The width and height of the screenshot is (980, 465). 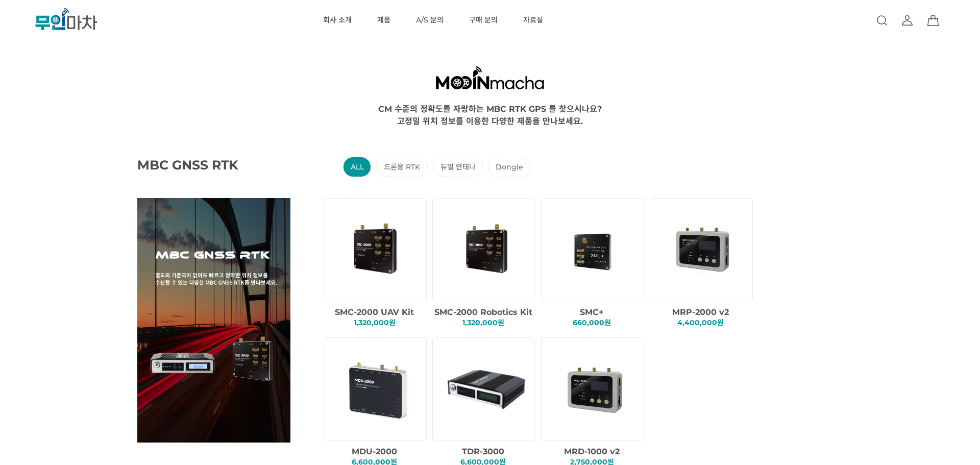 I want to click on span: MRP-2000 v2, so click(x=701, y=312).